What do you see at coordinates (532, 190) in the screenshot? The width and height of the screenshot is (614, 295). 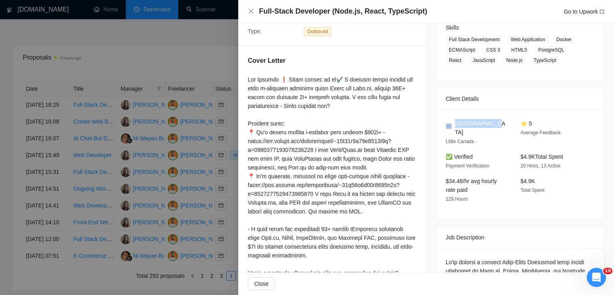 I see `span: Total Spent` at bounding box center [532, 190].